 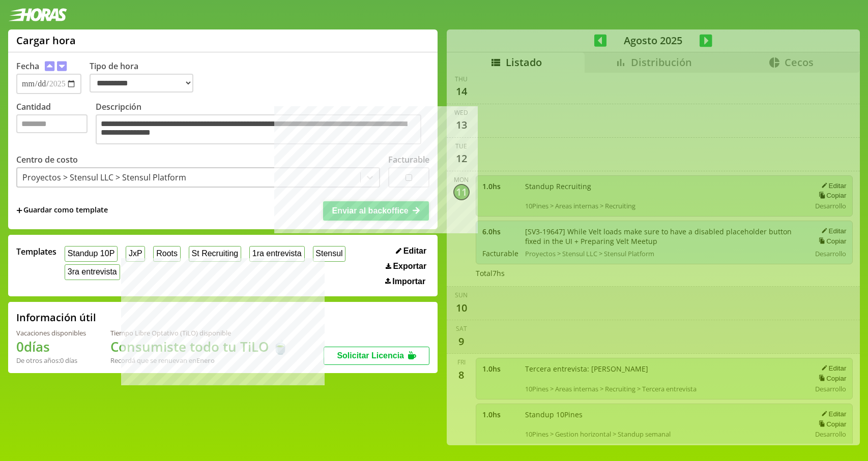 What do you see at coordinates (200, 347) in the screenshot?
I see `h1: Consumiste todo tu TiLO 🍵` at bounding box center [200, 347].